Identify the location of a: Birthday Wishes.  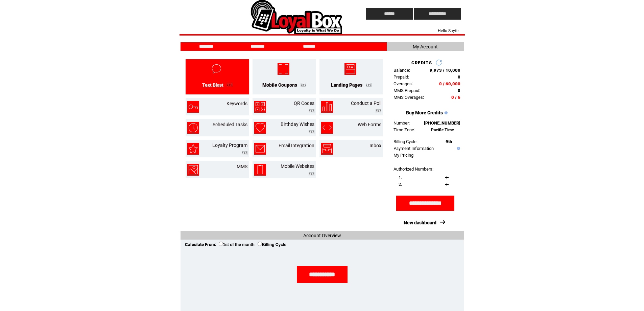
(297, 124).